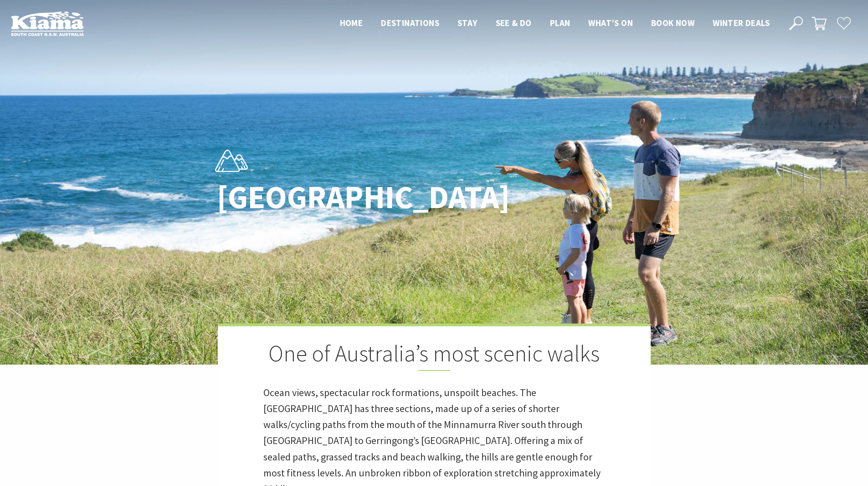  Describe the element at coordinates (410, 23) in the screenshot. I see `span: Destinations` at that location.